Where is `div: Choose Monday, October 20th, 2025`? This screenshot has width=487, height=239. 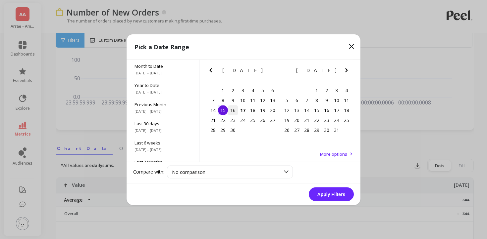
div: Choose Monday, October 20th, 2025 is located at coordinates (297, 120).